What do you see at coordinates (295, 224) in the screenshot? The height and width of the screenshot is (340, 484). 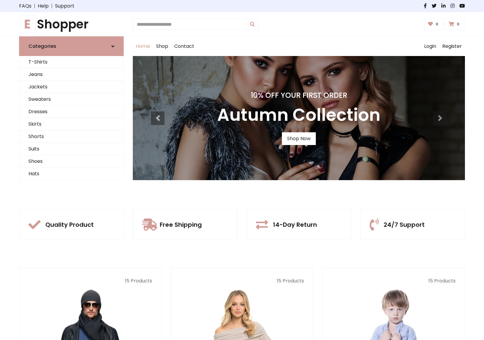 I see `h5: 14-Day Return` at bounding box center [295, 224].